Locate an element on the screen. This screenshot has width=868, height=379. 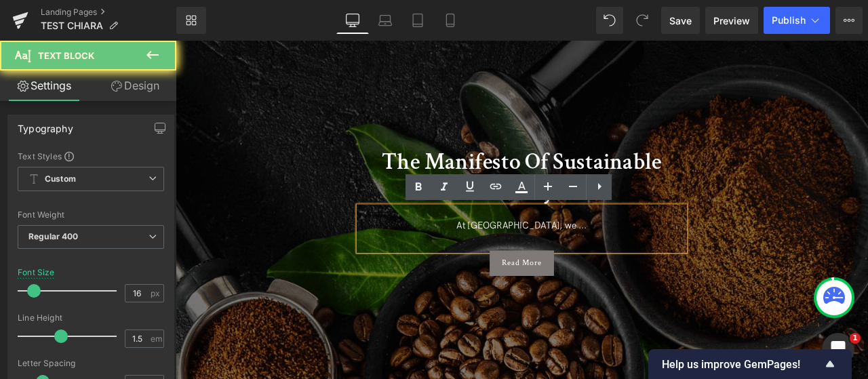
h2: The Manifesto Of Sustainable Beauty is located at coordinates (410, 161).